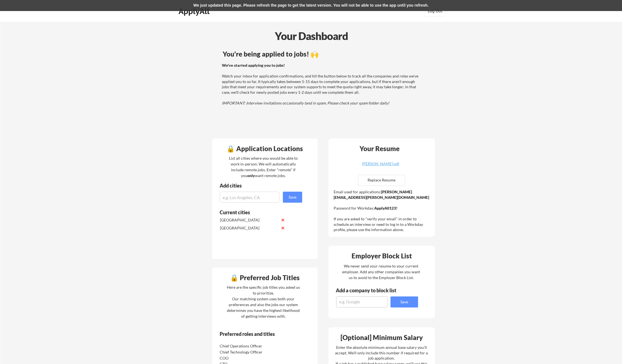  I want to click on div: Employer Block List, so click(382, 256).